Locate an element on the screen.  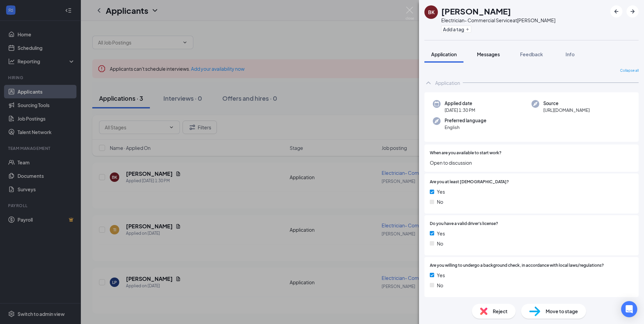
div: BK is located at coordinates (431, 12).